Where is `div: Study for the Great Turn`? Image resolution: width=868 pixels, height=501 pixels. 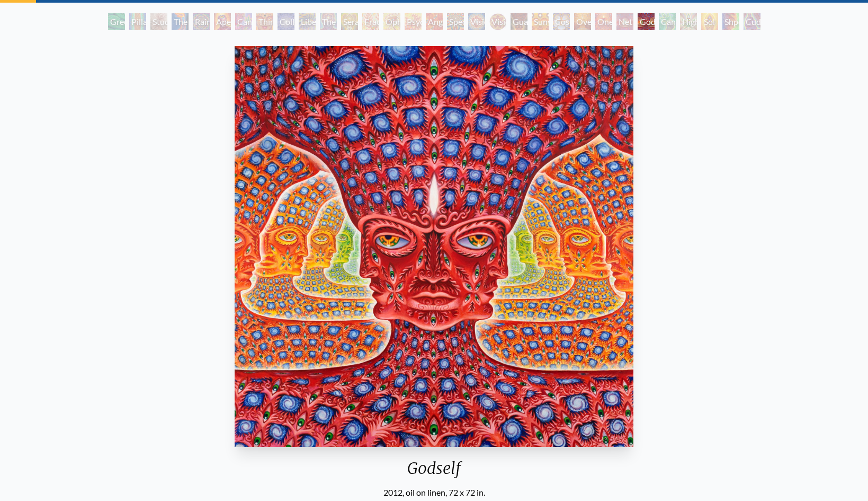
div: Study for the Great Turn is located at coordinates (159, 22).